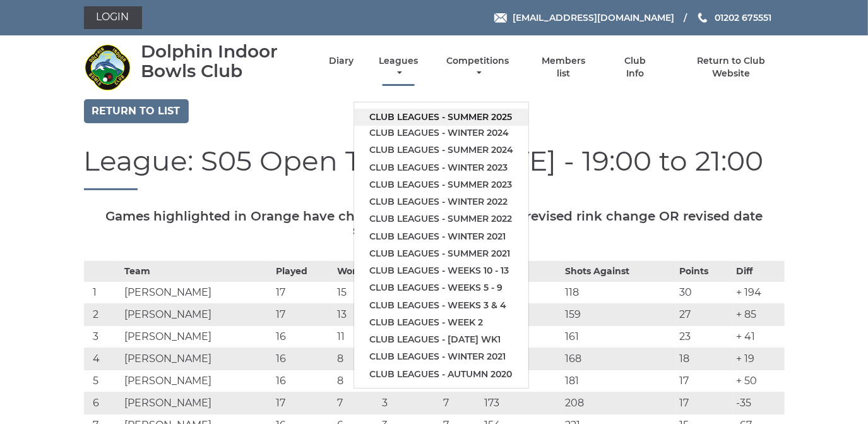 This screenshot has width=868, height=424. I want to click on a: Return to list, so click(137, 111).